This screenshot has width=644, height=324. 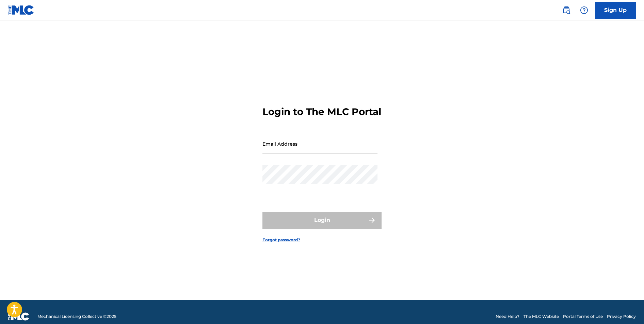 What do you see at coordinates (19, 317) in the screenshot?
I see `img: logo` at bounding box center [19, 317].